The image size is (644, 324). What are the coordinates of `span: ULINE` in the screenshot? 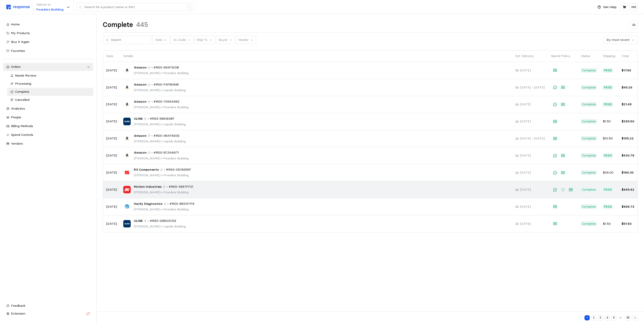 It's located at (138, 221).